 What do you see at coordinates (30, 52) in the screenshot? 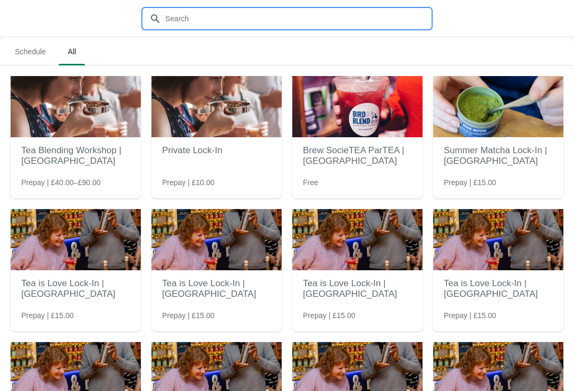
I see `span: Schedule` at bounding box center [30, 52].